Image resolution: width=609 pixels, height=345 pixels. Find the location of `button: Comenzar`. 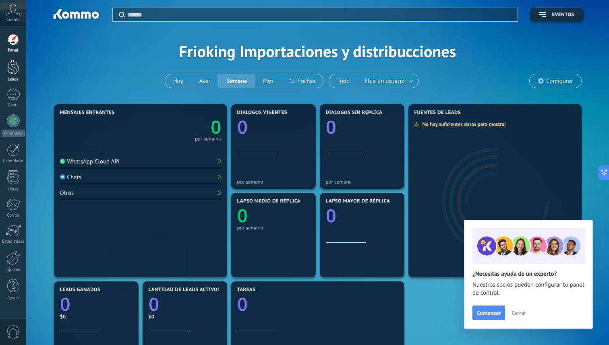

button: Comenzar is located at coordinates (488, 313).